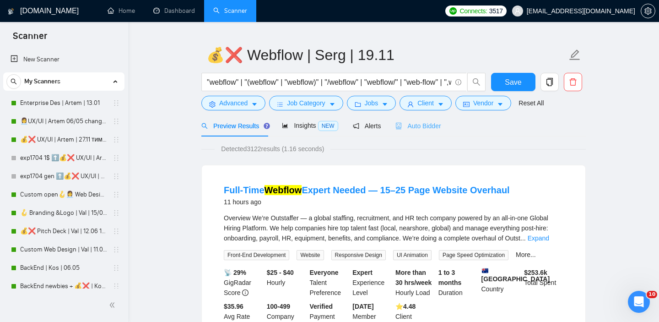 Image resolution: width=659 pixels, height=322 pixels. I want to click on span: idcard, so click(467, 104).